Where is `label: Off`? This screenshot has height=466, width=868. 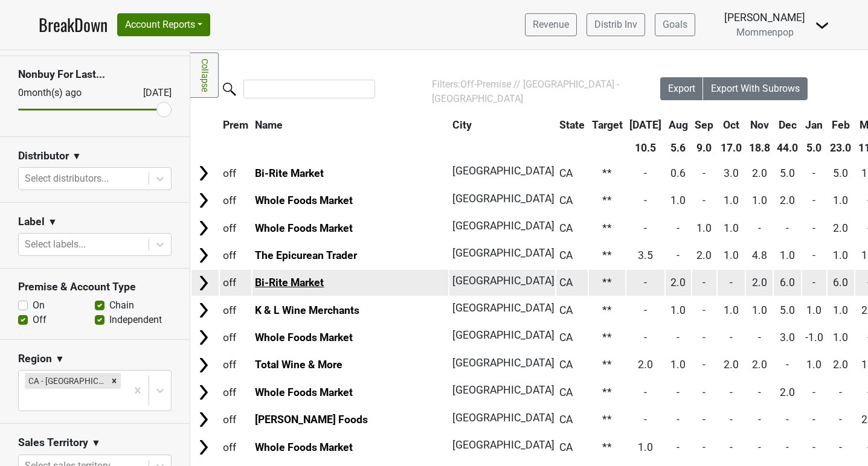
label: Off is located at coordinates (39, 320).